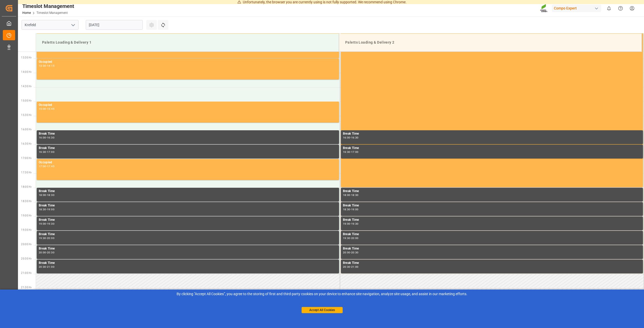 Image resolution: width=644 pixels, height=328 pixels. What do you see at coordinates (42, 66) in the screenshot?
I see `div: 13:30` at bounding box center [42, 66].